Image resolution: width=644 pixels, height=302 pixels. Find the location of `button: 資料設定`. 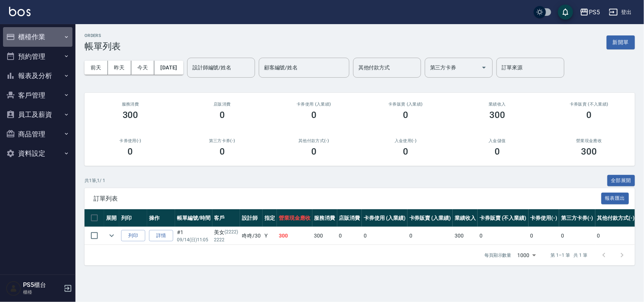

button: 資料設定 is located at coordinates (38, 154).